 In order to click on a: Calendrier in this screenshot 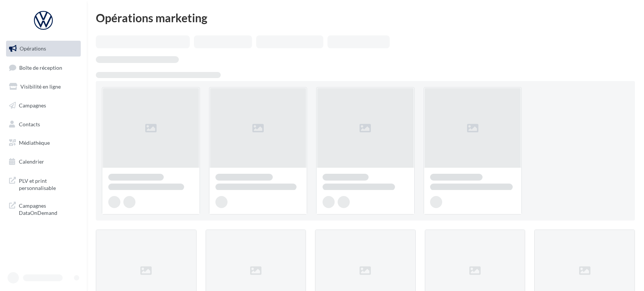, I will do `click(43, 162)`.